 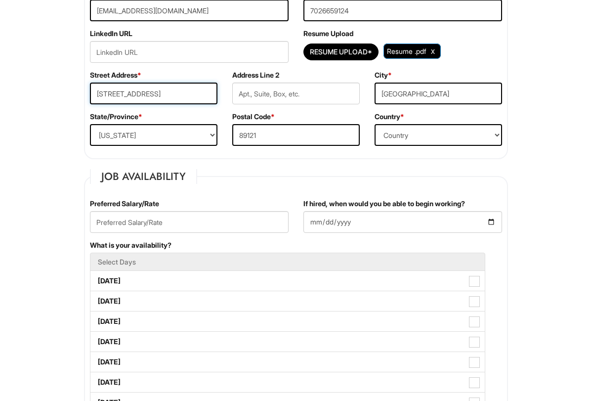 What do you see at coordinates (111, 34) in the screenshot?
I see `label: LinkedIn URL` at bounding box center [111, 34].